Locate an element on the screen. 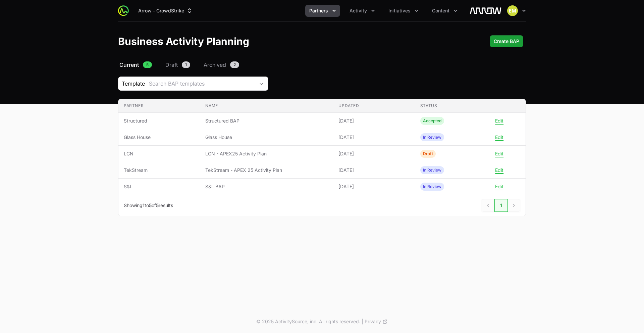 The width and height of the screenshot is (644, 333). th: Updated is located at coordinates (374, 106).